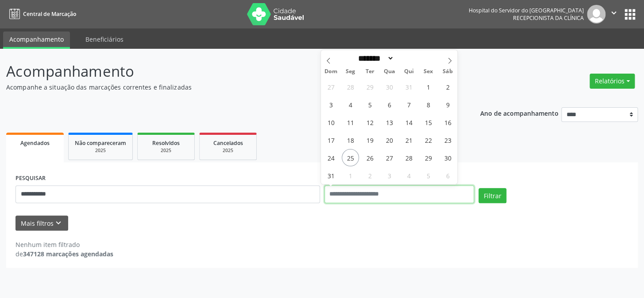 Image resolution: width=644 pixels, height=298 pixels. Describe the element at coordinates (519, 112) in the screenshot. I see `p: Ano de acompanhamento` at that location.